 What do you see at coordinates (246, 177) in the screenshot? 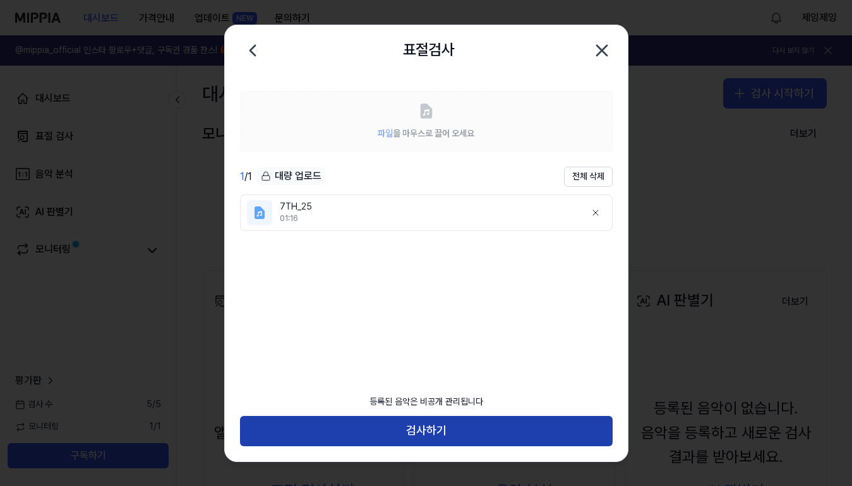
I see `div: / 1` at bounding box center [246, 177].